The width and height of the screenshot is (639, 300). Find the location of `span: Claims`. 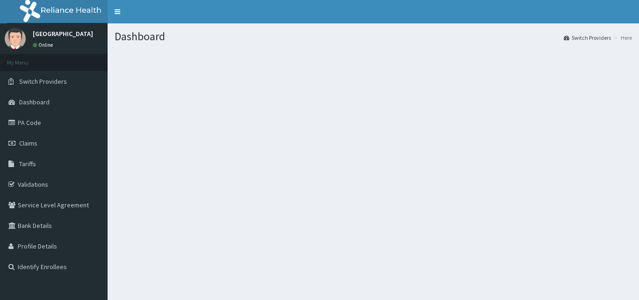

span: Claims is located at coordinates (28, 143).